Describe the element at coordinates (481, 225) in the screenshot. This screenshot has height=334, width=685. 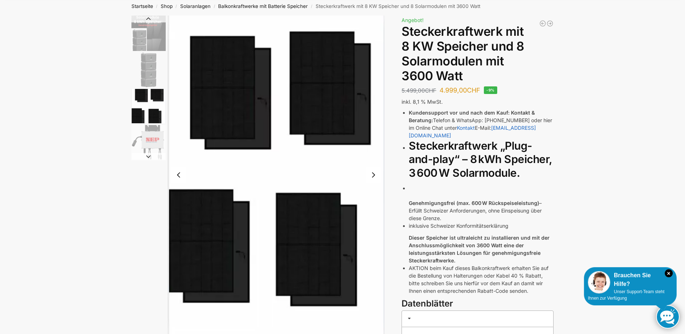
I see `p: inklusive Schweizer Konformitätserklärung` at that location.